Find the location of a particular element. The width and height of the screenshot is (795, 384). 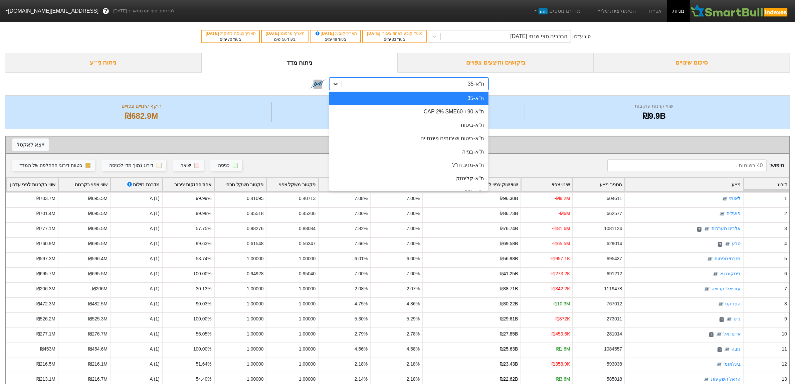

div: 2.07% is located at coordinates (413, 288).